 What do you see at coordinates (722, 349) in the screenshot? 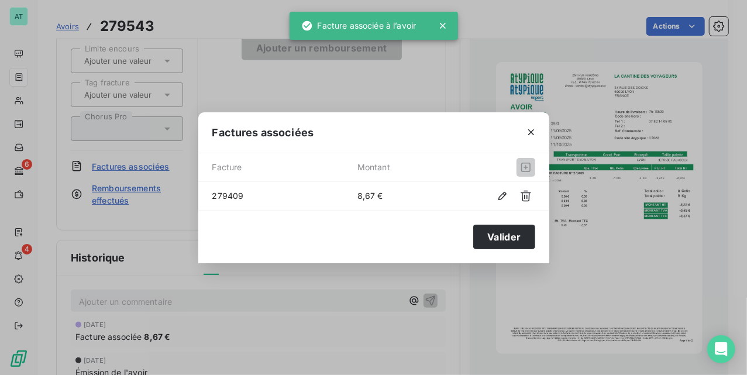
I see `div: Open Intercom Messenger` at bounding box center [722, 349].